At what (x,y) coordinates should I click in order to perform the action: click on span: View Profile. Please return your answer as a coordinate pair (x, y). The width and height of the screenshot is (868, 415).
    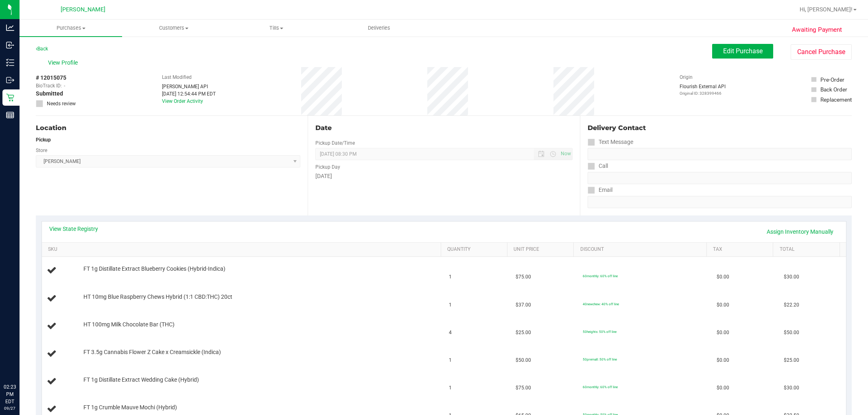
    Looking at the image, I should click on (64, 63).